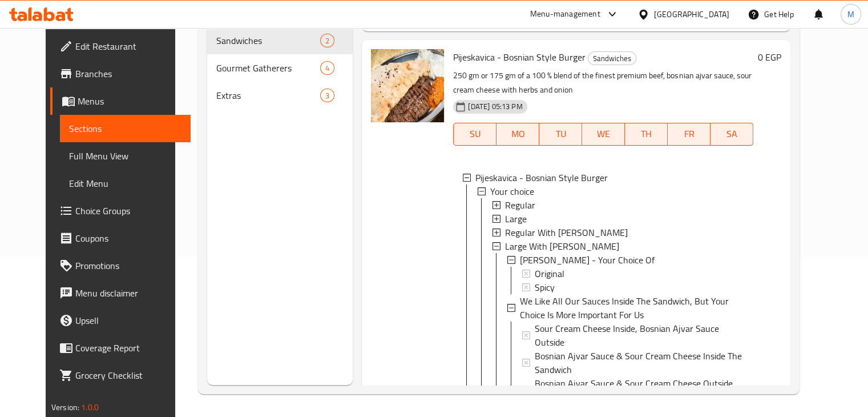  I want to click on button: WE, so click(603, 135).